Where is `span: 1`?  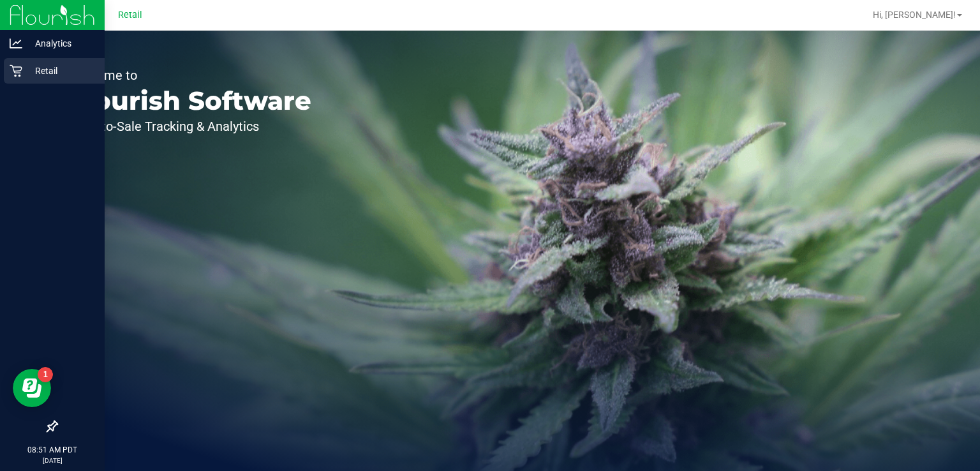 span: 1 is located at coordinates (8, 7).